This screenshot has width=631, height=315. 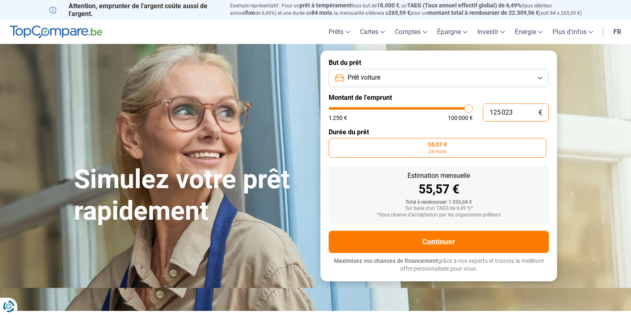 I want to click on span: fixe, so click(x=250, y=13).